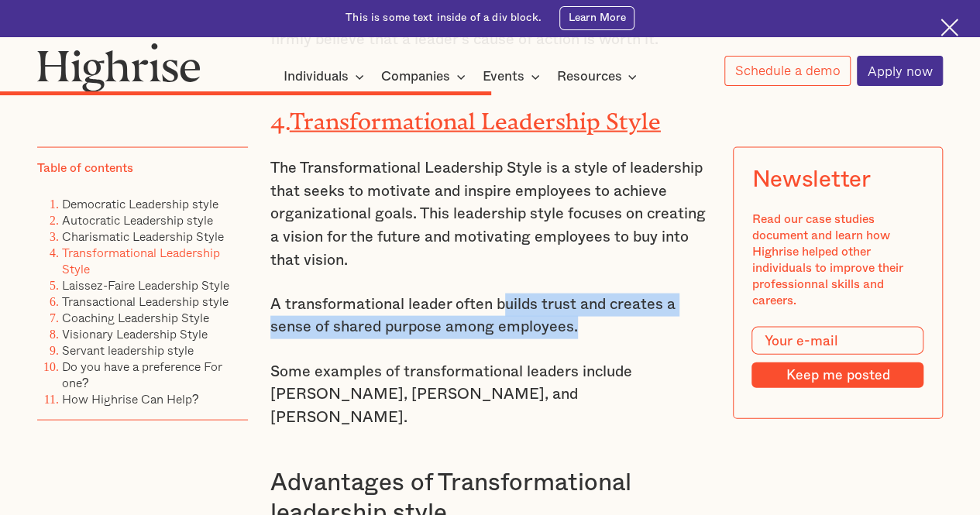 This screenshot has height=515, width=980. What do you see at coordinates (130, 399) in the screenshot?
I see `a: How Highrise Can Help?` at bounding box center [130, 399].